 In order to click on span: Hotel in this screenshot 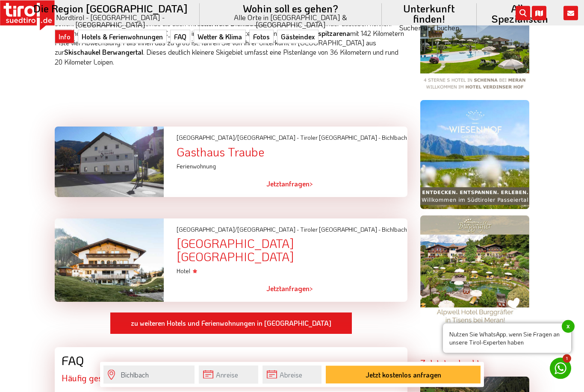, I will do `click(187, 271)`.